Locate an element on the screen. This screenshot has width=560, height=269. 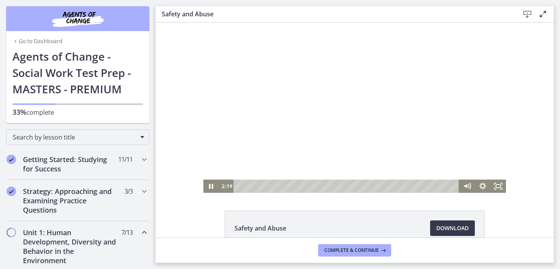
span: Download is located at coordinates (452, 228).